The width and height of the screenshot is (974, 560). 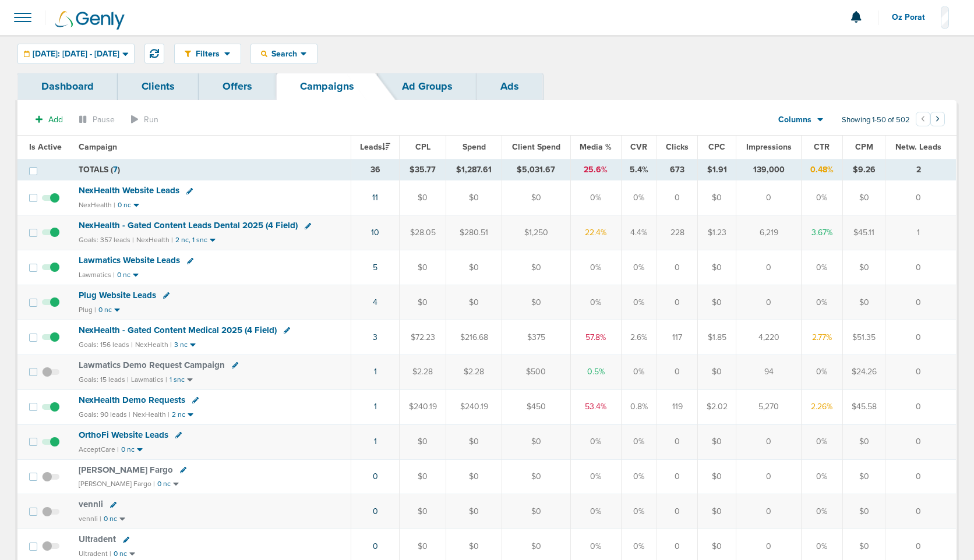 What do you see at coordinates (131, 399) in the screenshot?
I see `span: NexHealth Demo Requests` at bounding box center [131, 399].